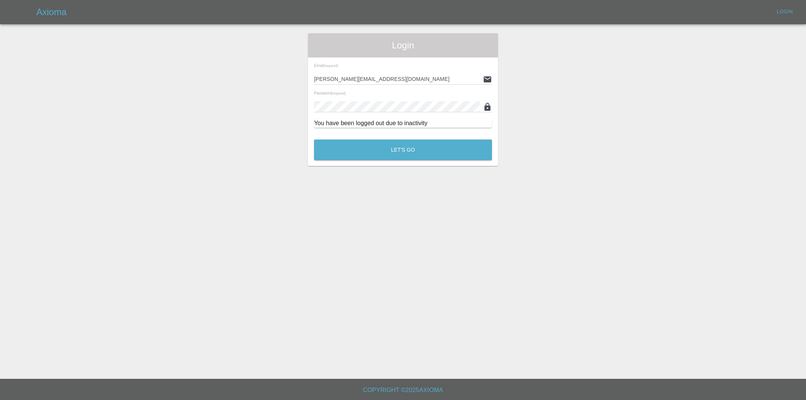  Describe the element at coordinates (326, 65) in the screenshot. I see `span: Email` at that location.